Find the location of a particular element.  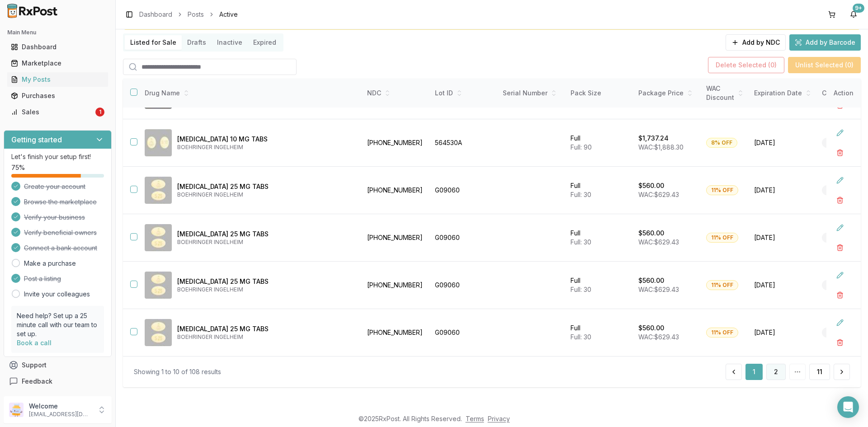

button: Marketplace is located at coordinates (57, 63).